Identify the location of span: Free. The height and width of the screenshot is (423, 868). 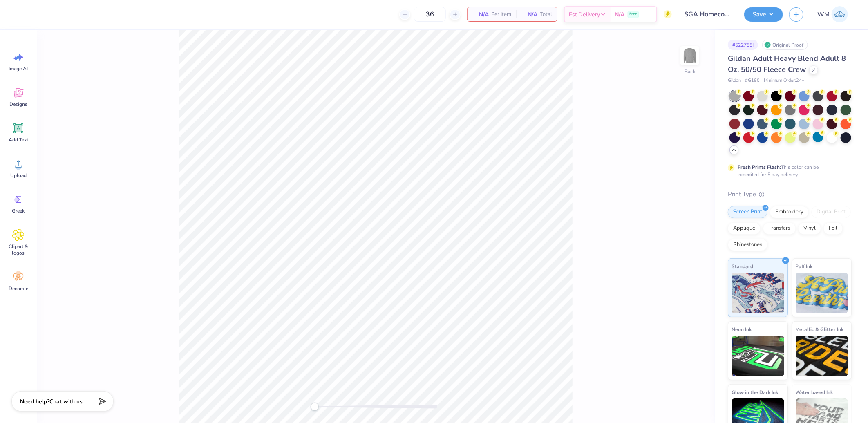
(633, 14).